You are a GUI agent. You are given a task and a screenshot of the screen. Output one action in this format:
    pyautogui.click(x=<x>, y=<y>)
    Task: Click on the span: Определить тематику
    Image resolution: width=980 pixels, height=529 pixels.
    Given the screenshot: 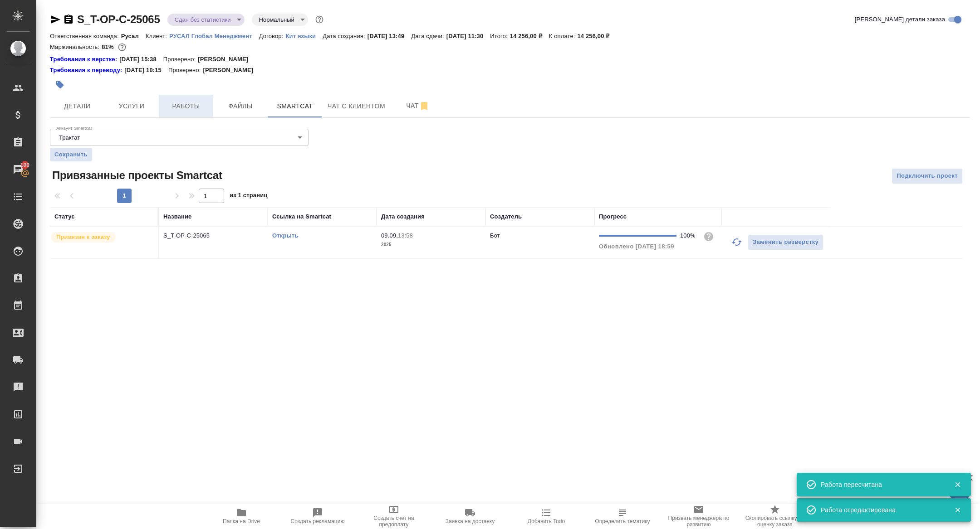 What is the action you would take?
    pyautogui.click(x=622, y=521)
    